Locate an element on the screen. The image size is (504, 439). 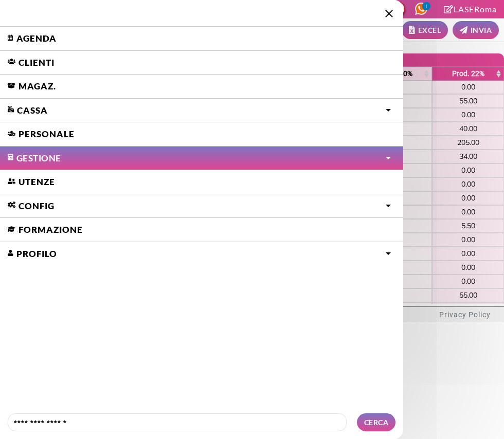
th: Prod. 22%: activate to sort column ascending is located at coordinates (468, 73).